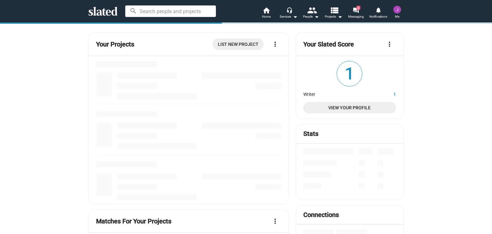 This screenshot has height=234, width=492. Describe the element at coordinates (134, 221) in the screenshot. I see `mat-card-title: Matches For Your Projects` at that location.